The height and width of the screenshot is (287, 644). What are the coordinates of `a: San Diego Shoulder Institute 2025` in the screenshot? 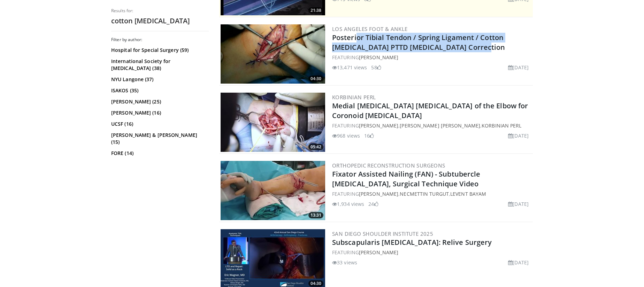 It's located at (383, 234).